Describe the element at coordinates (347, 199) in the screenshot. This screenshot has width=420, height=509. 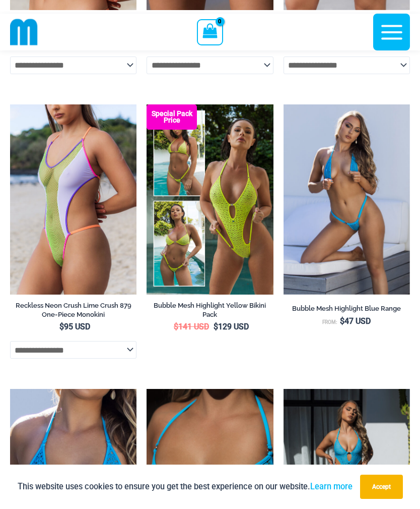
I see `img: Bubble Mesh Highlight Blue 309 Tri Top 421 Micro 05` at that location.